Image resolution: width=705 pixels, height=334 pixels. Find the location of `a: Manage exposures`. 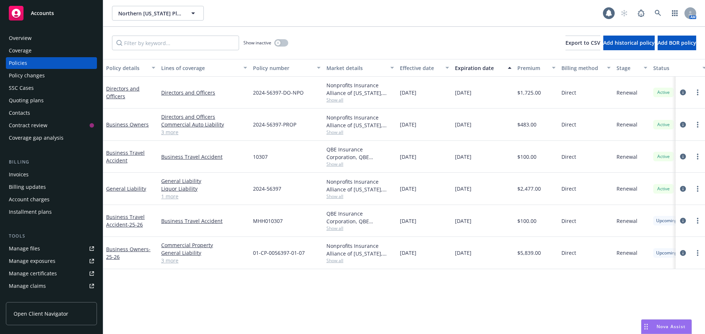

a: Manage exposures is located at coordinates (51, 261).